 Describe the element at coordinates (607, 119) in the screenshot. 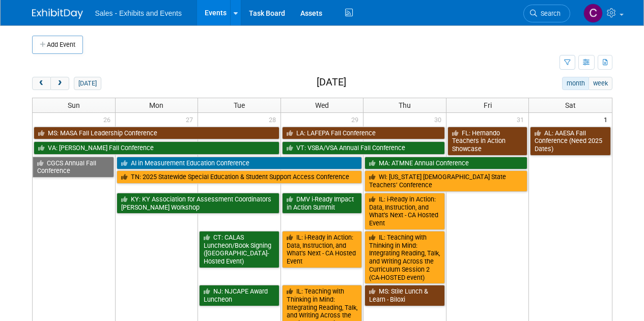

I see `span: 1` at that location.